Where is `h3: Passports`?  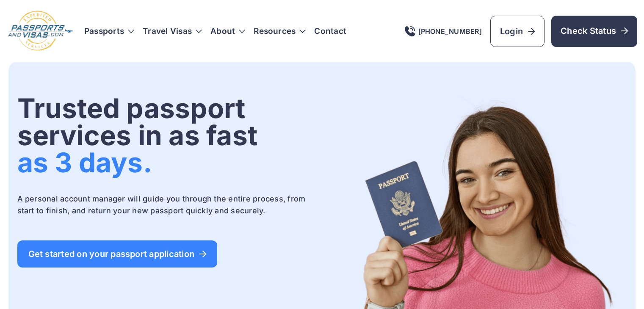
h3: Passports is located at coordinates (109, 32).